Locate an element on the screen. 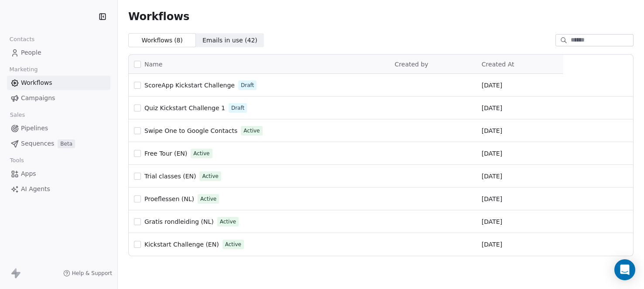 The image size is (644, 289). span: Kickstart Challenge (EN) is located at coordinates (181, 244).